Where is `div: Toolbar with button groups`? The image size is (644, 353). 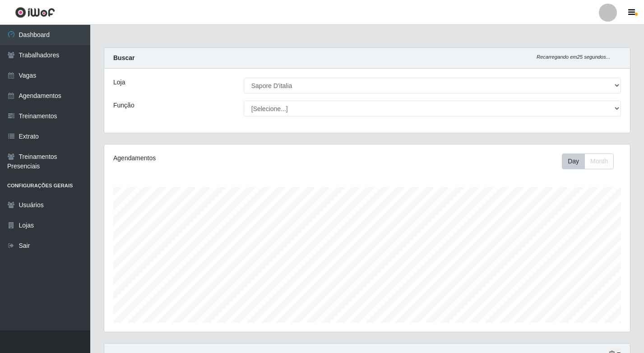
div: Toolbar with button groups is located at coordinates (591, 161).